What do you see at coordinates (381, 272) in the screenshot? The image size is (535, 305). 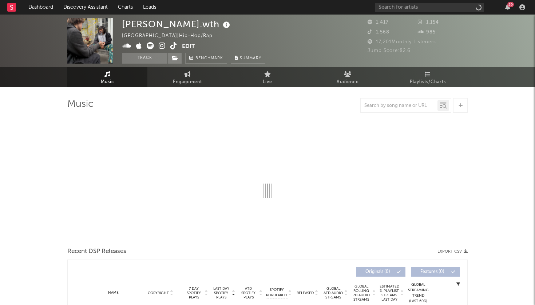 I see `button: Originals(0)` at bounding box center [381, 272].